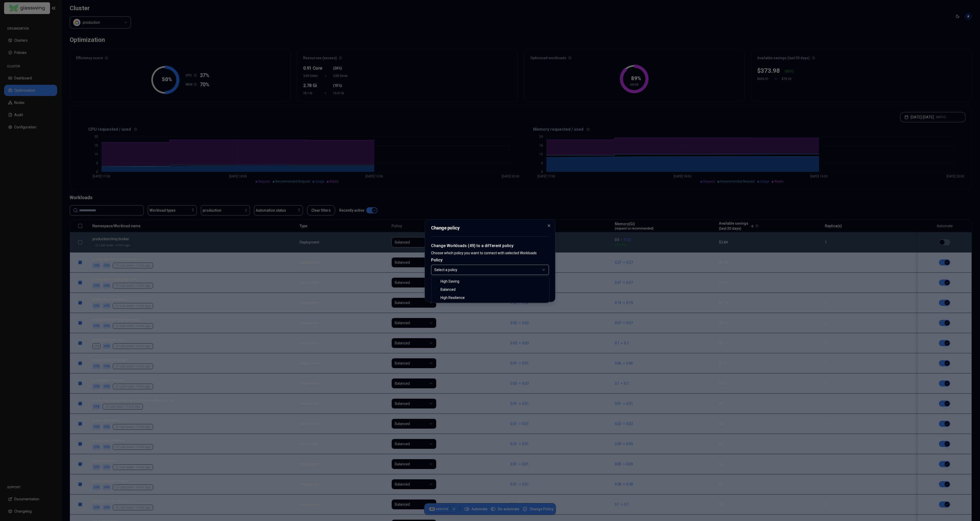  I want to click on div: High Resilience, so click(490, 297).